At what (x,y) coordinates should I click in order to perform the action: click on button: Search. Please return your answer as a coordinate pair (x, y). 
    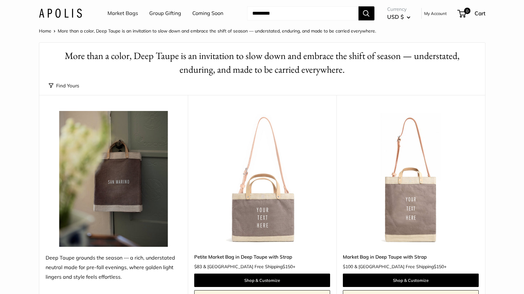
    Looking at the image, I should click on (367, 13).